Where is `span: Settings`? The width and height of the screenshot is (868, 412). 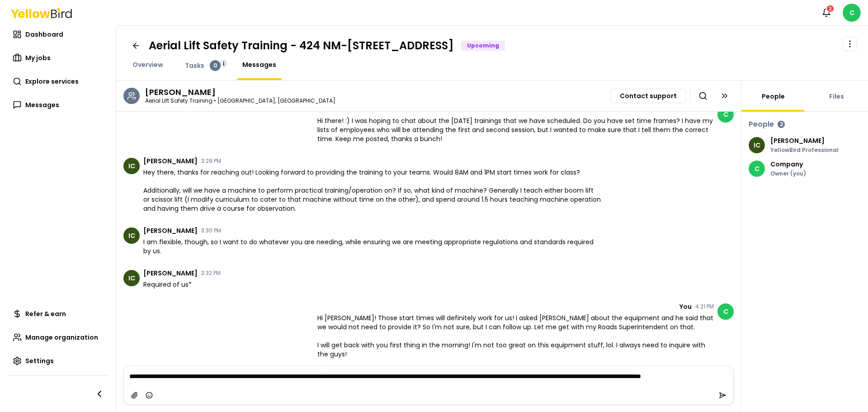 span: Settings is located at coordinates (39, 361).